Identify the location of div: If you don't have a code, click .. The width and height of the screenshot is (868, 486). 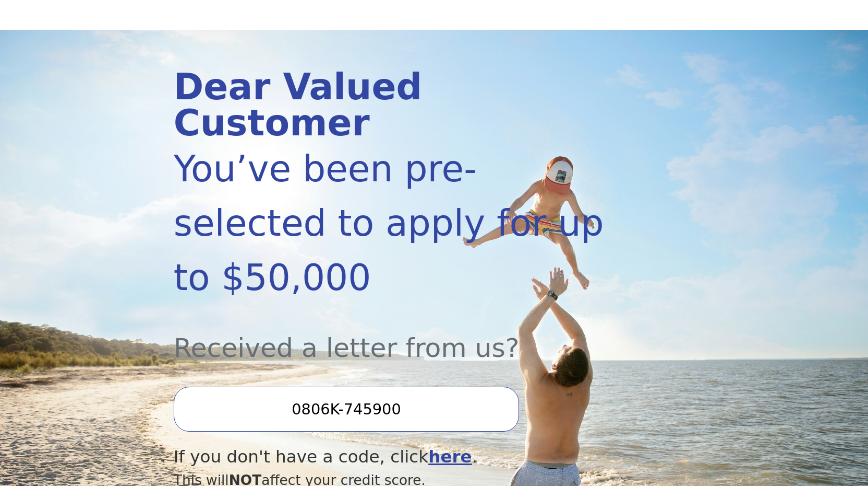
(395, 457).